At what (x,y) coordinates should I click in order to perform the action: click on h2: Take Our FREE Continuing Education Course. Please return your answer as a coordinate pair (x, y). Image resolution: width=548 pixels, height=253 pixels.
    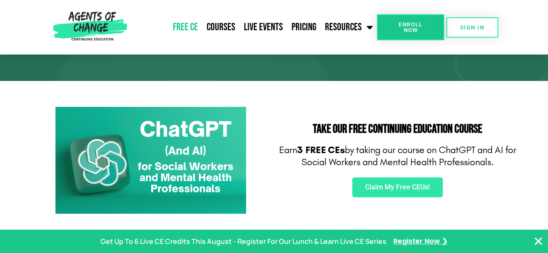
    Looking at the image, I should click on (397, 129).